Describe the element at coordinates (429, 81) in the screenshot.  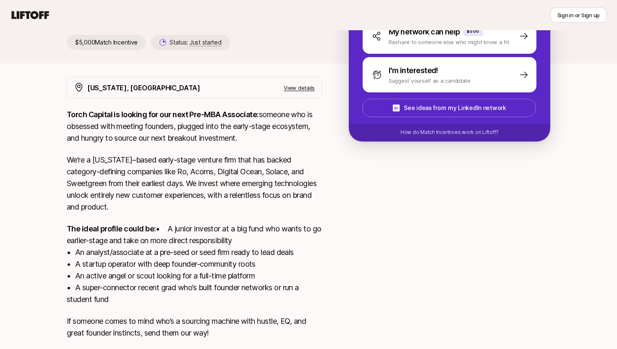
I see `p: Suggest yourself as a candidate` at that location.